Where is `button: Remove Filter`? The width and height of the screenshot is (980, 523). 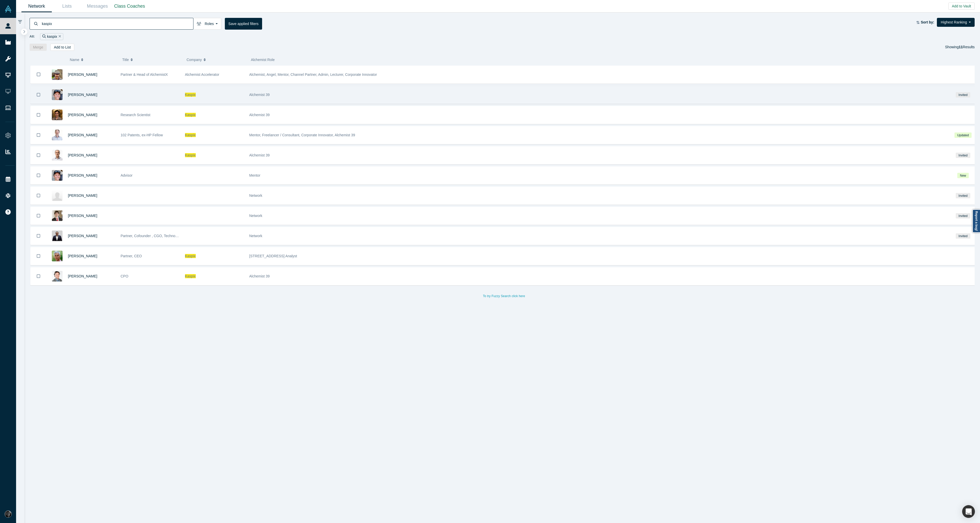 button: Remove Filter is located at coordinates (59, 37).